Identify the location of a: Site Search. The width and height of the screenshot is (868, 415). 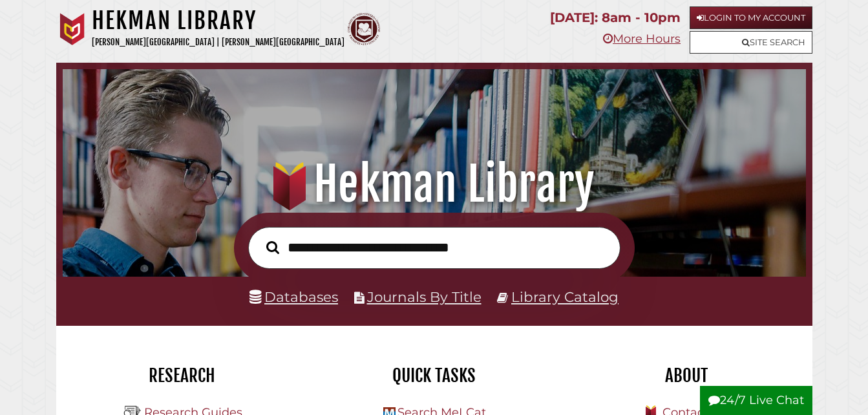
(751, 42).